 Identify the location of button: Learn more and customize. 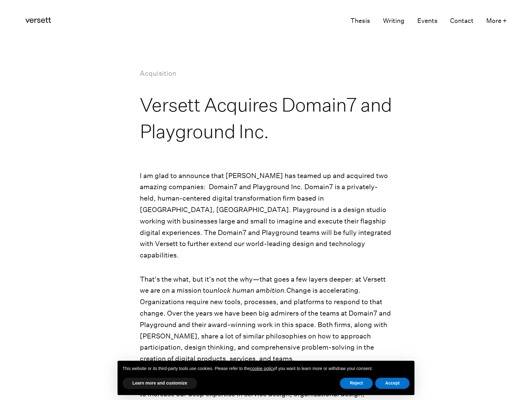
(160, 383).